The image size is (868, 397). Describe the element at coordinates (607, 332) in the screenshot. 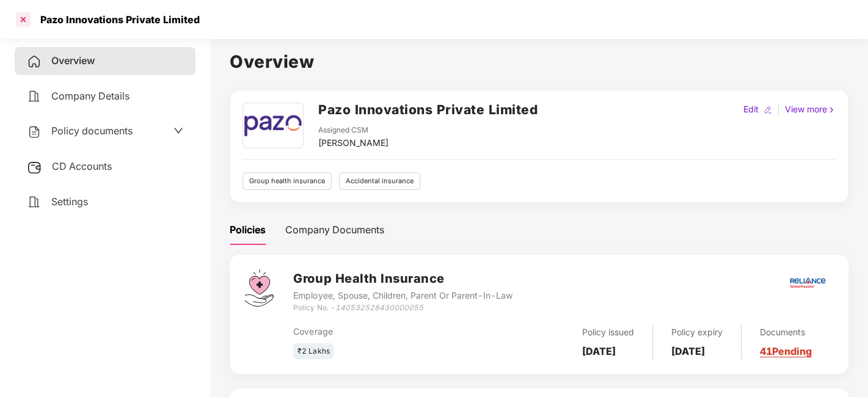

I see `div: Policy issued` at that location.